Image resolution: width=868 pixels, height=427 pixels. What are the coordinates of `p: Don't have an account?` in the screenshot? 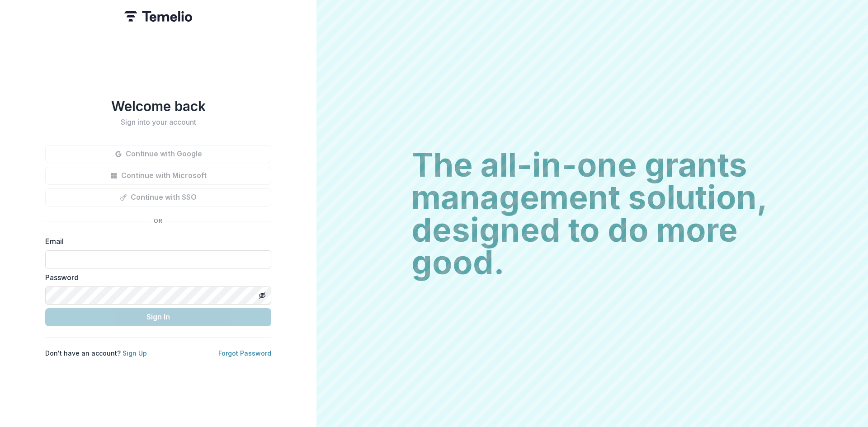 It's located at (96, 353).